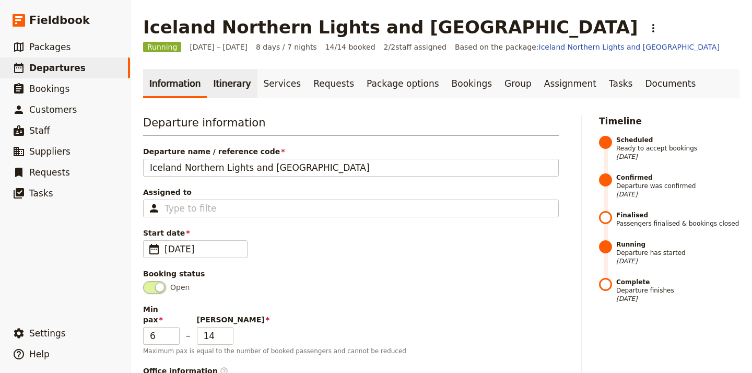  I want to click on span: Assigned to, so click(351, 192).